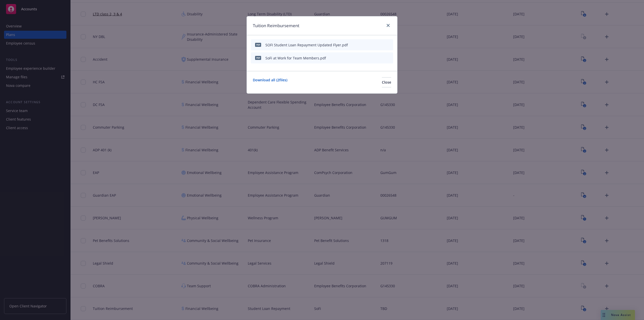 The width and height of the screenshot is (644, 320). Describe the element at coordinates (388, 25) in the screenshot. I see `a: close` at that location.